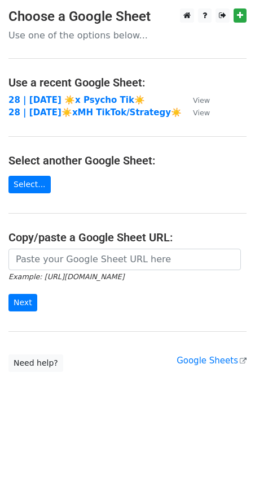  What do you see at coordinates (125, 259) in the screenshot?
I see `input: Paste your Google Sheet URL here` at bounding box center [125, 259].